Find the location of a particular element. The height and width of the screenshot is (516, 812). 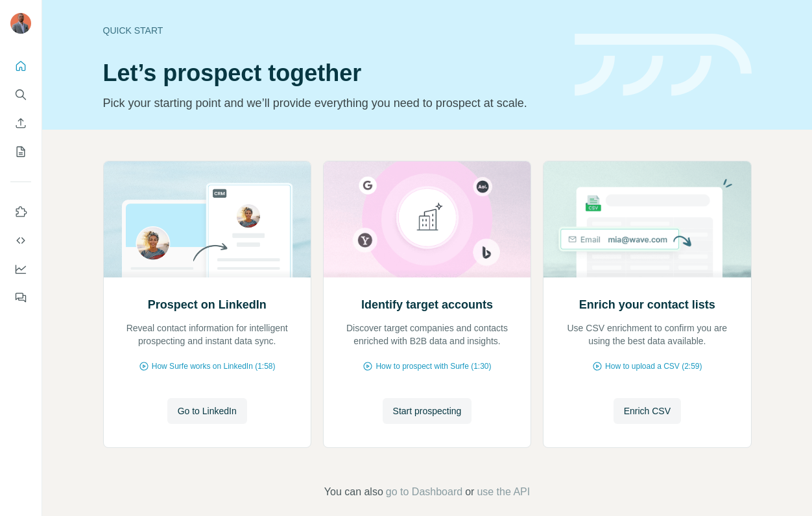

span: How to prospect with Surfe (1:30) is located at coordinates (433, 366).